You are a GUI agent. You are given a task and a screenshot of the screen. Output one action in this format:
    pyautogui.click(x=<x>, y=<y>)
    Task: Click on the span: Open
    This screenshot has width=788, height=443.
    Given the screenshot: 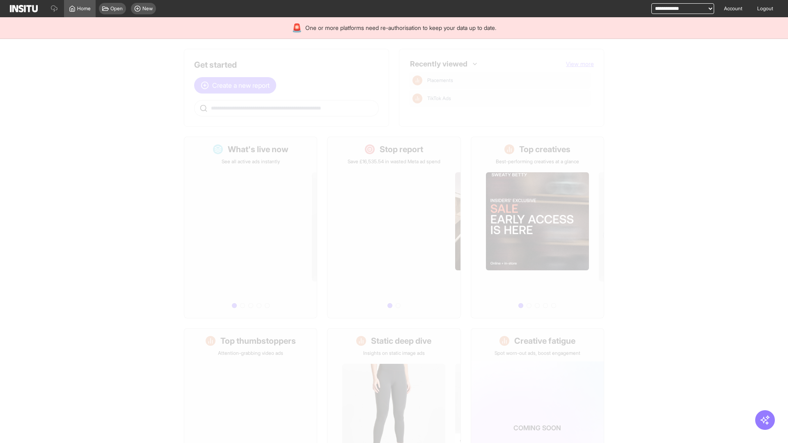 What is the action you would take?
    pyautogui.click(x=117, y=9)
    